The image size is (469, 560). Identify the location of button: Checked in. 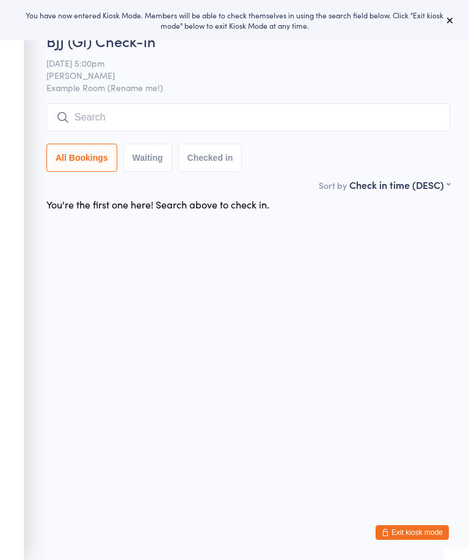
(210, 158).